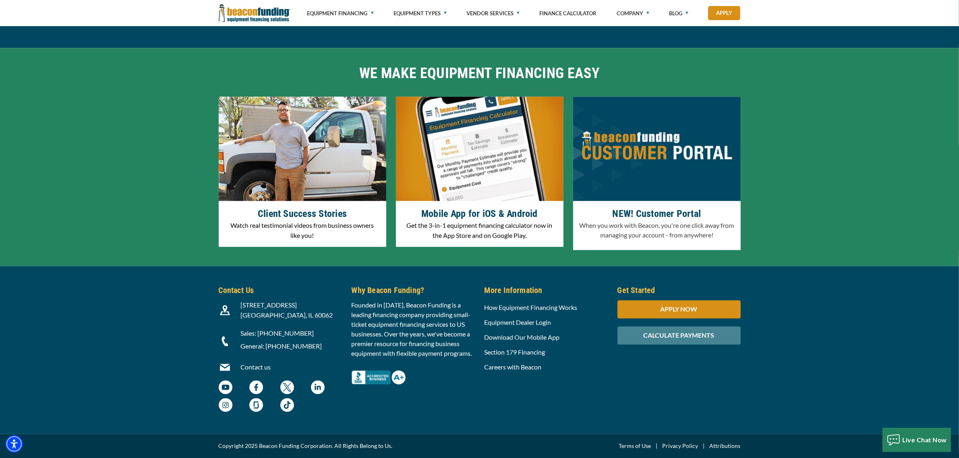 The height and width of the screenshot is (458, 959). I want to click on a: Equipment Dealer Login, so click(518, 322).